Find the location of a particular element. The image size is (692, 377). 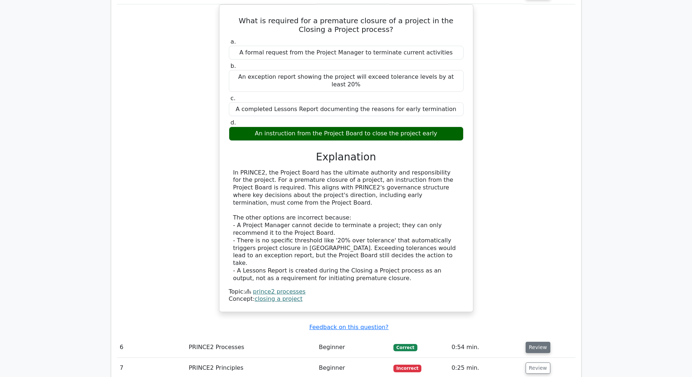

span: Correct is located at coordinates (405, 348).